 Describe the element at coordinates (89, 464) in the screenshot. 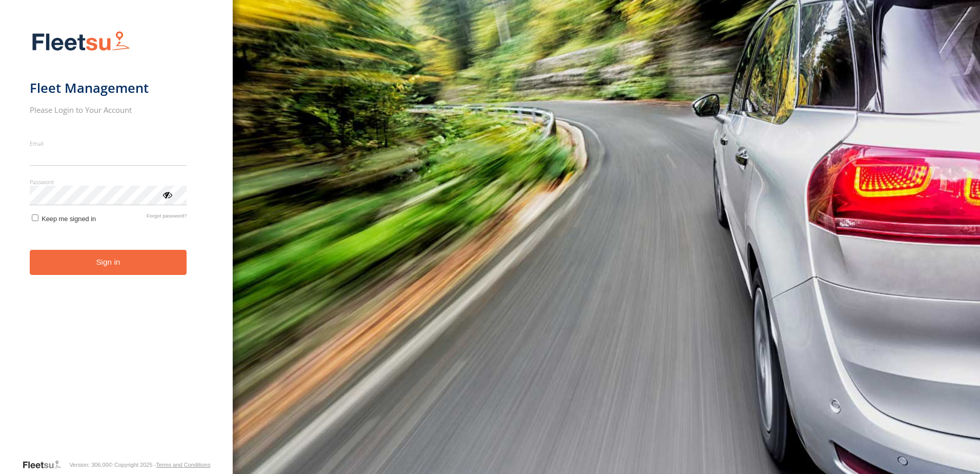

I see `div: Version: 306.00` at that location.